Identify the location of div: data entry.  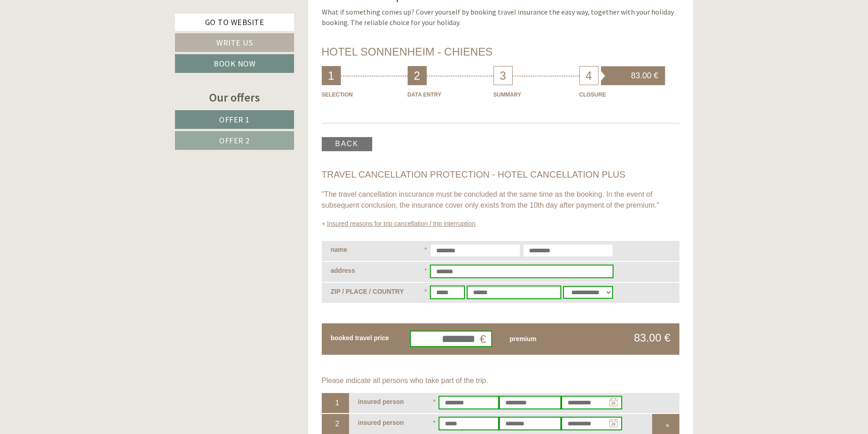
(451, 95).